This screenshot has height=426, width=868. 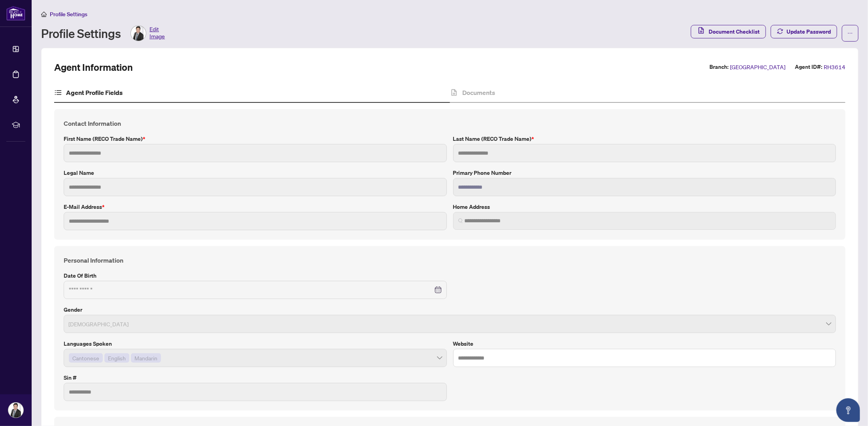 What do you see at coordinates (69, 14) in the screenshot?
I see `span: Profile Settings` at bounding box center [69, 14].